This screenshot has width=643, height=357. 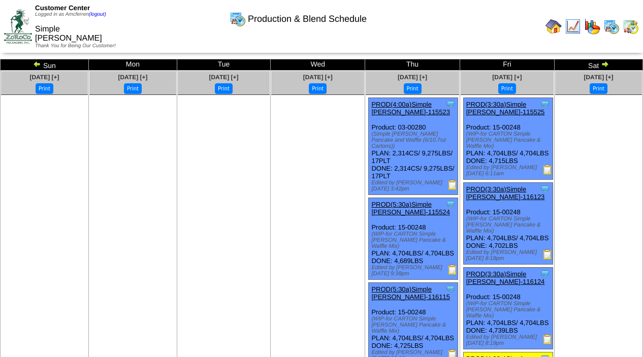 What do you see at coordinates (413, 239) in the screenshot?
I see `div: Product: 15-00248 PLAN: 4,704LBS / 4,704LBS DONE: 4,689LBS` at bounding box center [413, 239].